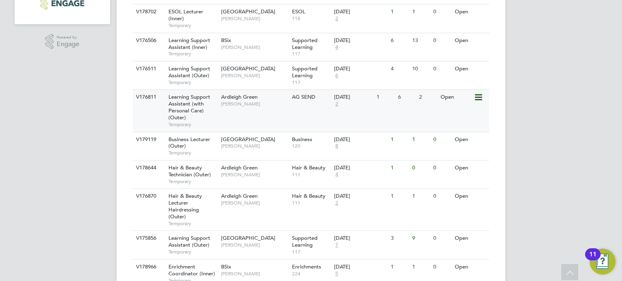  What do you see at coordinates (336, 146) in the screenshot?
I see `span: 8` at bounding box center [336, 146].